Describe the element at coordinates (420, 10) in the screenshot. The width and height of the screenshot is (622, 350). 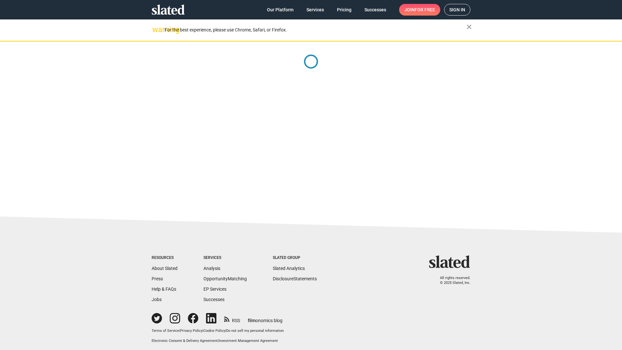
I see `span: Join` at that location.